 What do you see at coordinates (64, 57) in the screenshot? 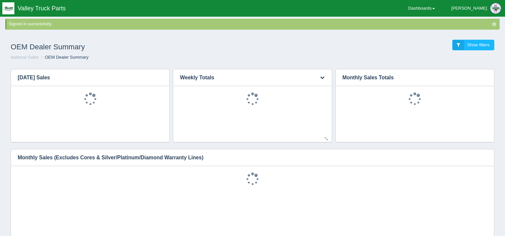
I see `li: OEM Dealer Summary` at bounding box center [64, 57].